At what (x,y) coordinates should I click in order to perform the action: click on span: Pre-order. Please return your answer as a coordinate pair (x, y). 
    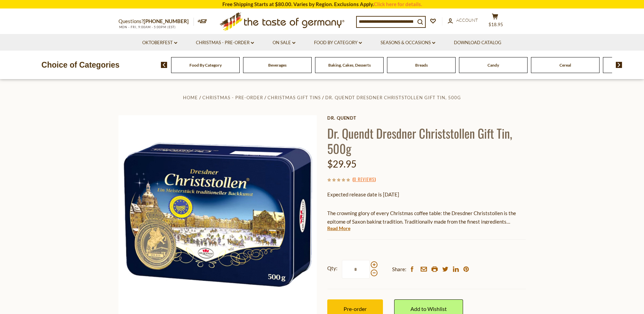
    Looking at the image, I should click on (355, 309).